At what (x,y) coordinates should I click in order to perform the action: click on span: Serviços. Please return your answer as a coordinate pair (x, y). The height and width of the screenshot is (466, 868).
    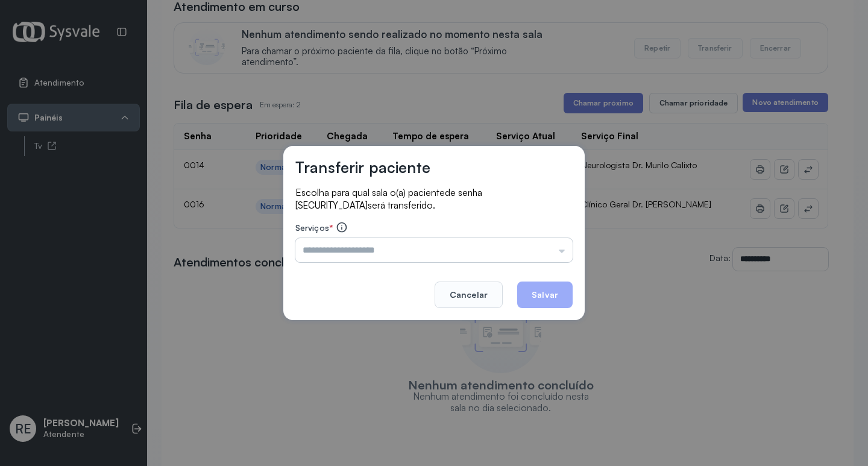
    Looking at the image, I should click on (312, 227).